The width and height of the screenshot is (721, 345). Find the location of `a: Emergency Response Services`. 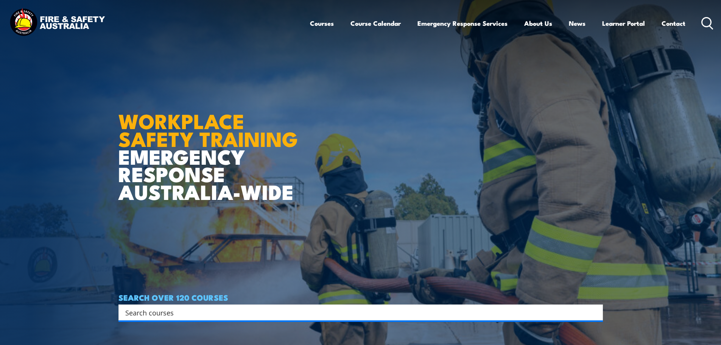

a: Emergency Response Services is located at coordinates (463, 23).